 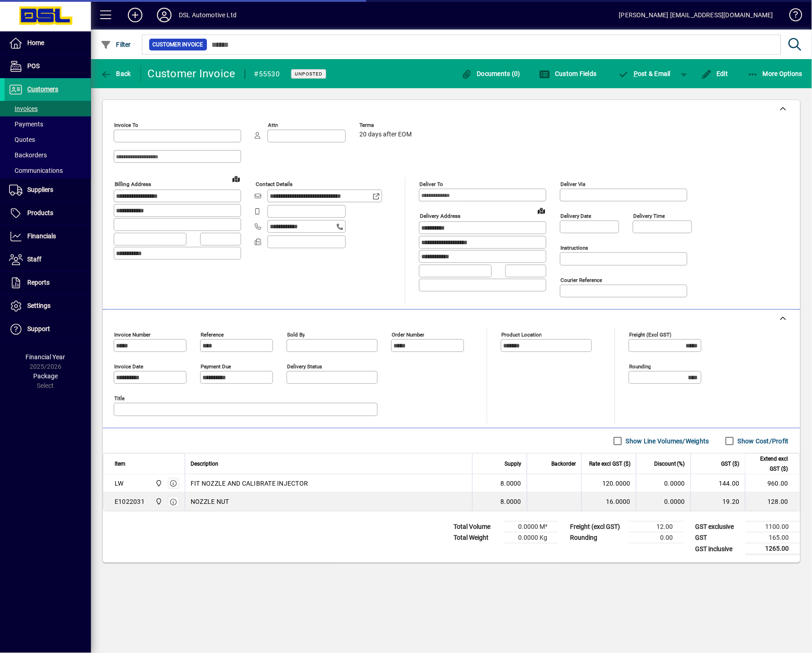 What do you see at coordinates (39, 282) in the screenshot?
I see `span: Reports` at bounding box center [39, 282].